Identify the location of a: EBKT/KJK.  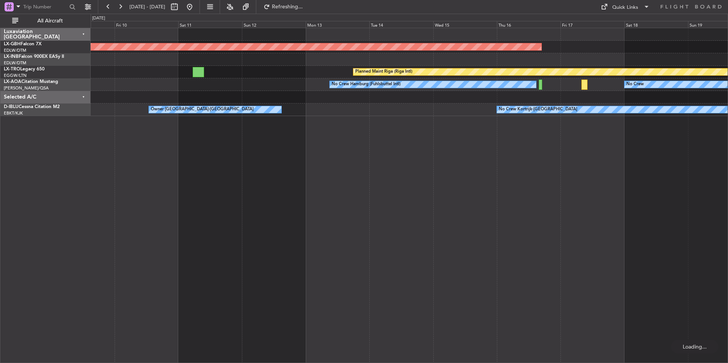
(13, 113).